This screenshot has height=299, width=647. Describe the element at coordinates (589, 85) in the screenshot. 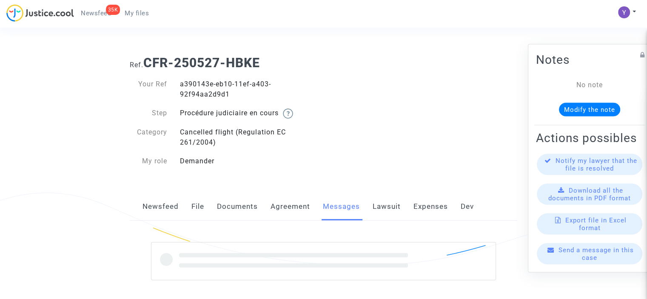

I see `div: No note` at that location.